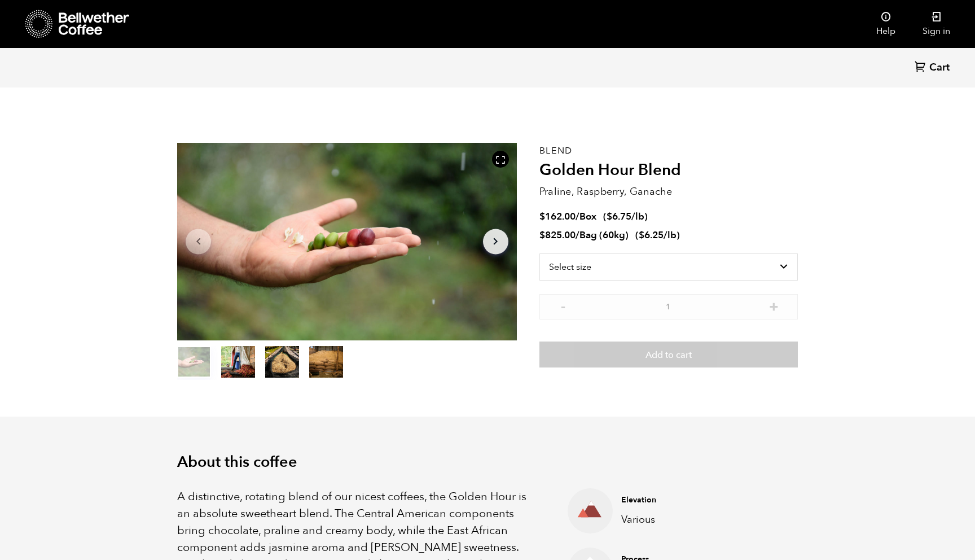 This screenshot has width=975, height=560. I want to click on p: Praline, Raspberry, Ganache, so click(668, 192).